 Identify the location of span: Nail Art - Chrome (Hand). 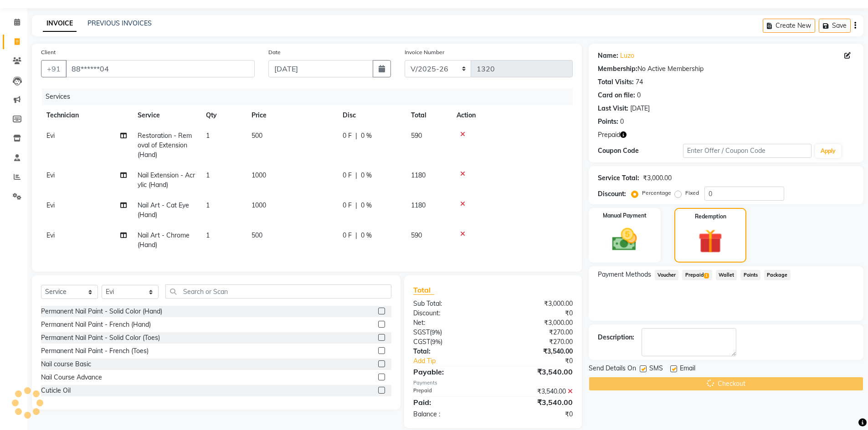
(163, 240).